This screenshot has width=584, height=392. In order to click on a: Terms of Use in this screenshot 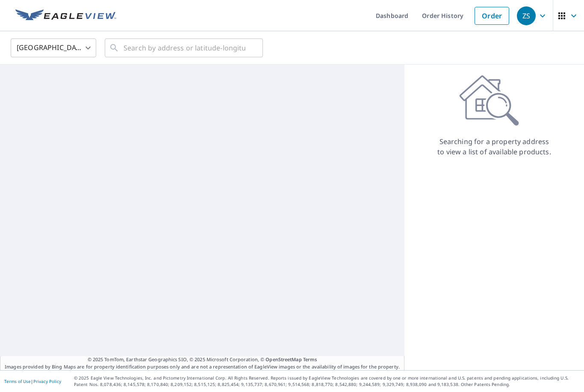, I will do `click(18, 381)`.